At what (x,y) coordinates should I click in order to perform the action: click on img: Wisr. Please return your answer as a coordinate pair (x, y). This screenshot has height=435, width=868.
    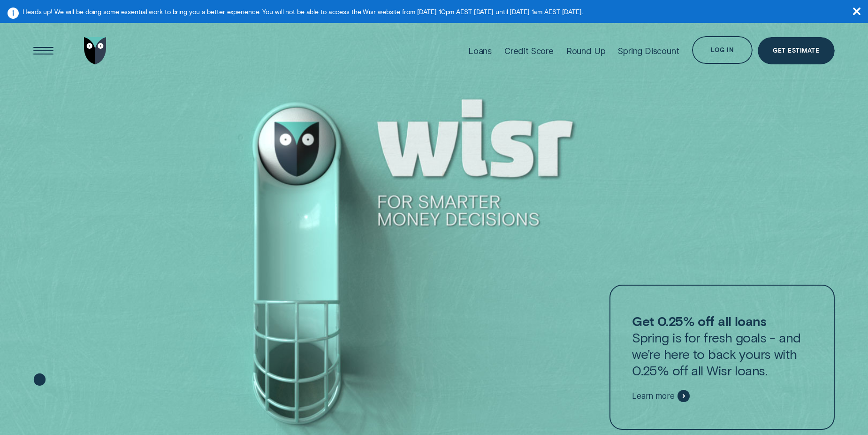
    Looking at the image, I should click on (96, 50).